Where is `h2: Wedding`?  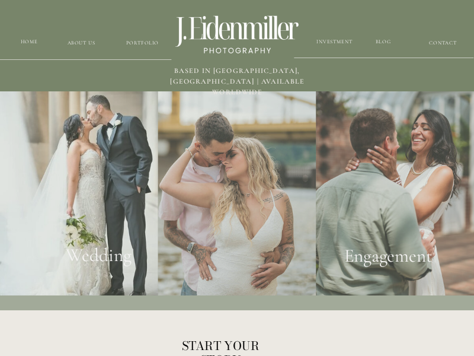
h2: Wedding is located at coordinates (98, 258).